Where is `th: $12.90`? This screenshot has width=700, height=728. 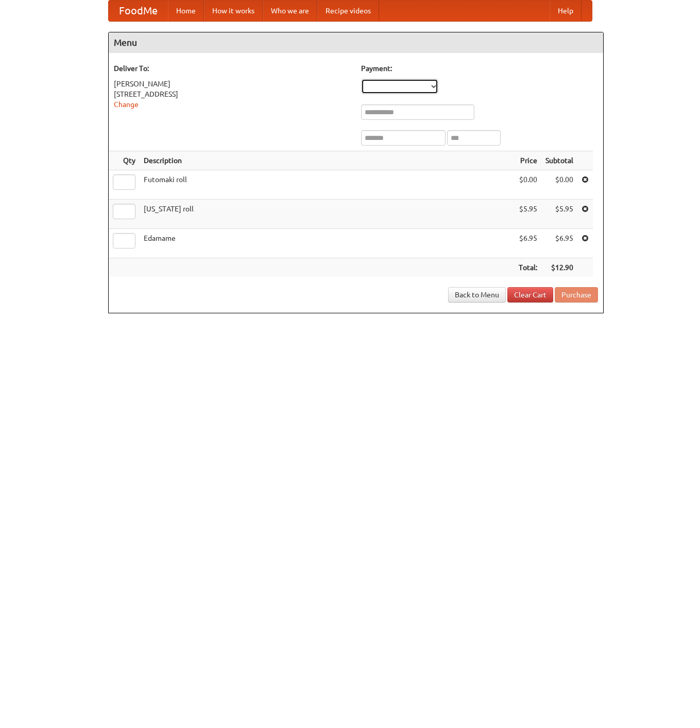
th: $12.90 is located at coordinates (559, 268).